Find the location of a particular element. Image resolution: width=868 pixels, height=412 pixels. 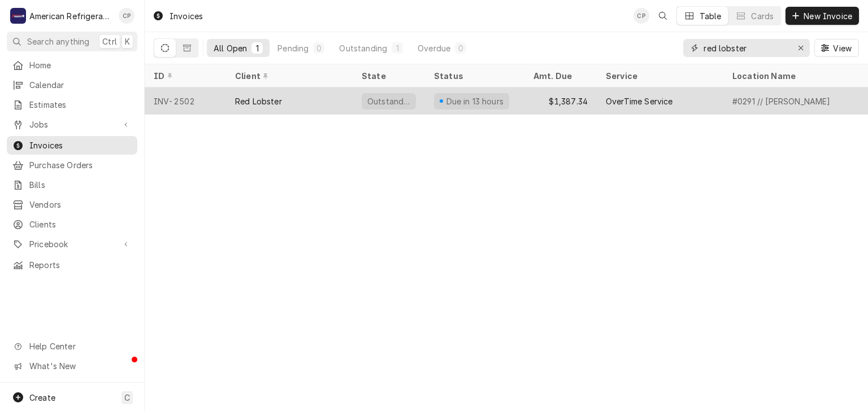

span: Jobs is located at coordinates (72, 124).